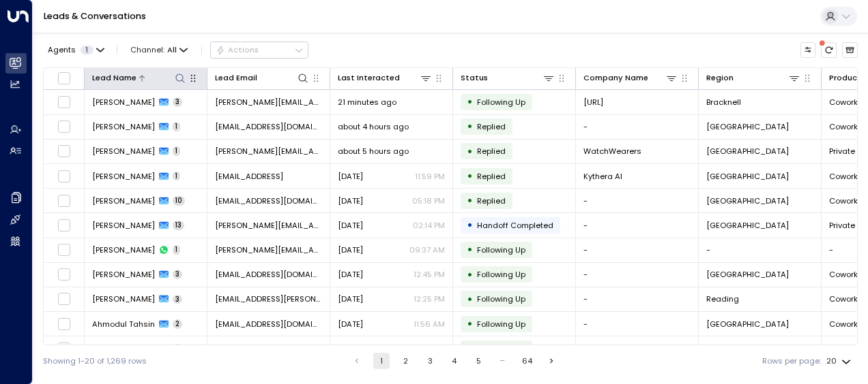 The image size is (868, 384). Describe the element at coordinates (612, 151) in the screenshot. I see `span: WatchWearers` at that location.